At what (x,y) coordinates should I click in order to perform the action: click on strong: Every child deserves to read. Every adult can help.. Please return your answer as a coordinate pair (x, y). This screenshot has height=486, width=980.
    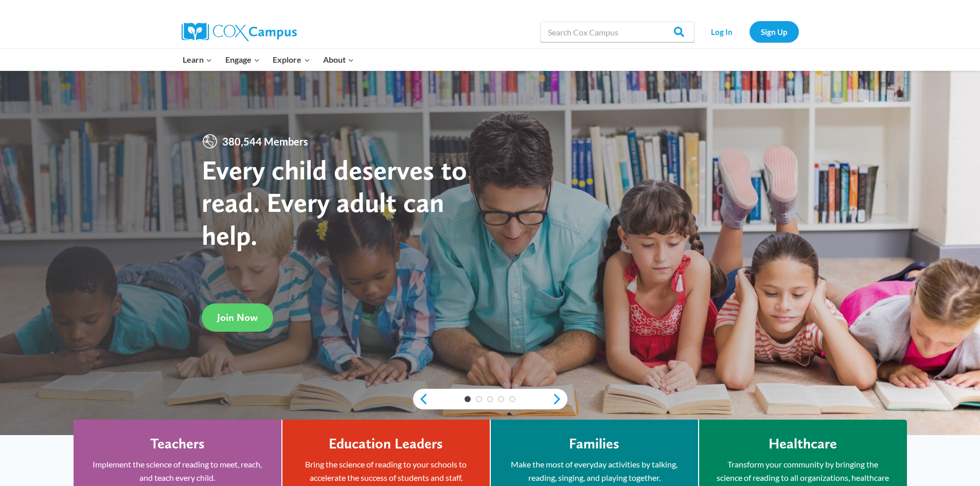
    Looking at the image, I should click on (334, 202).